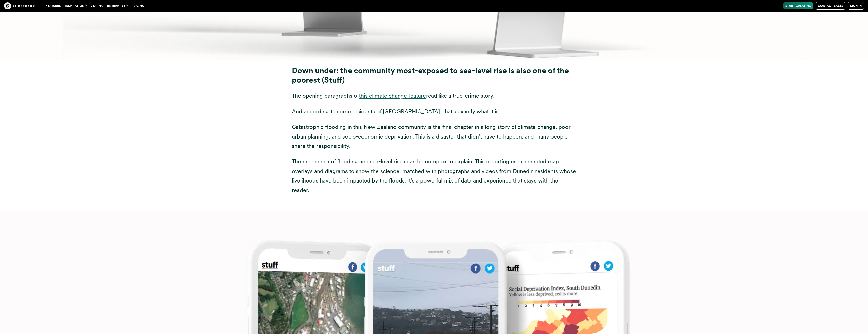 The height and width of the screenshot is (334, 868). I want to click on a: this climate change feature, so click(392, 96).